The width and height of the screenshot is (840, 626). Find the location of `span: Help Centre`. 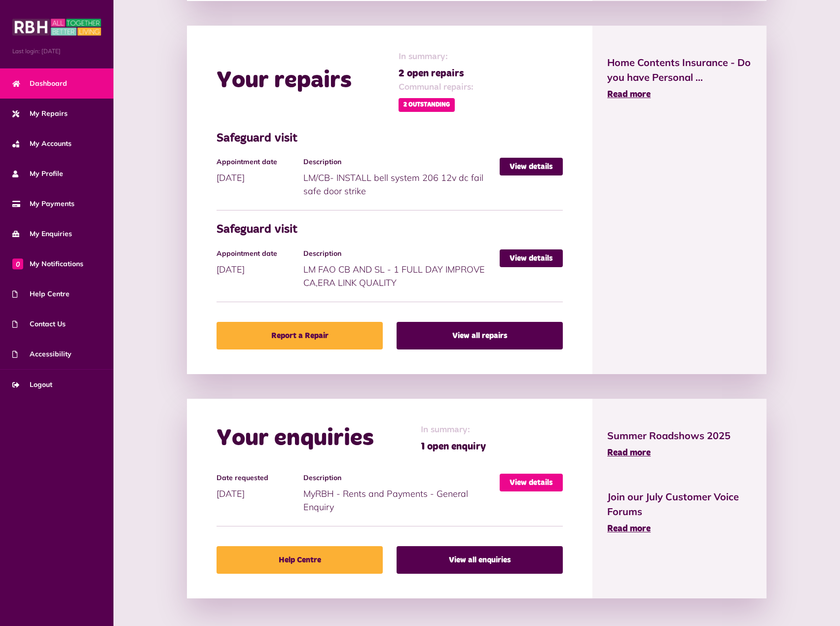

span: Help Centre is located at coordinates (41, 294).